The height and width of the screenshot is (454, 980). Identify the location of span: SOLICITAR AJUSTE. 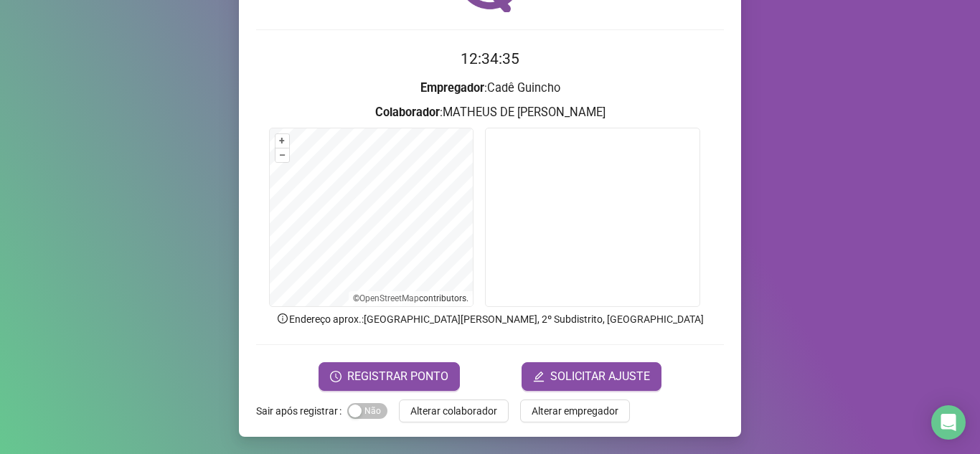
(600, 377).